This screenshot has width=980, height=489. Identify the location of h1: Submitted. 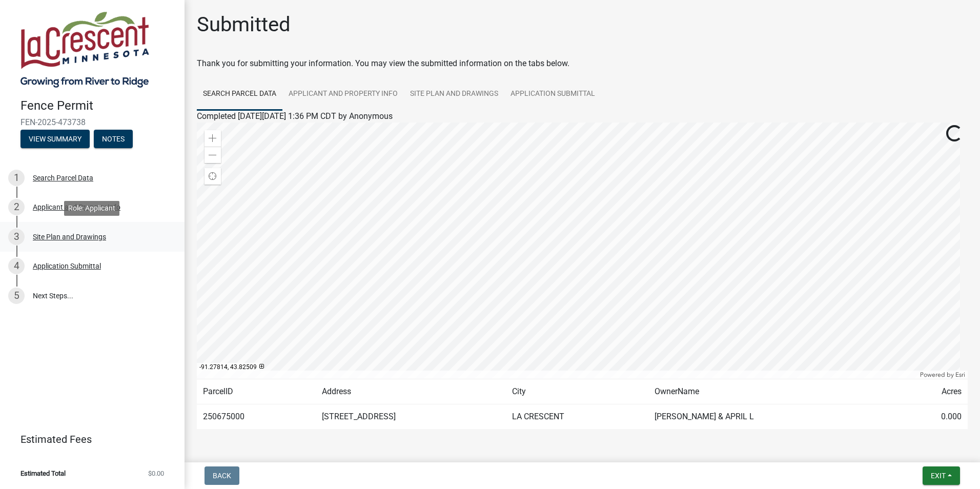
(244, 25).